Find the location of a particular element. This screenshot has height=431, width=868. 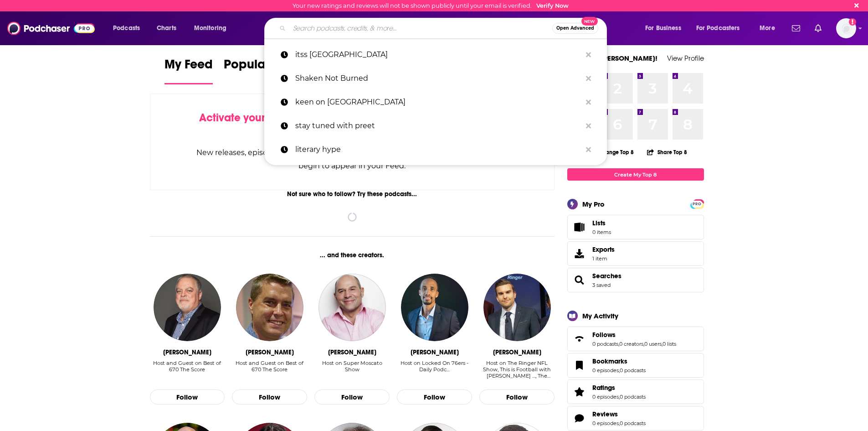

div: Kevin Clark is located at coordinates (517, 352).